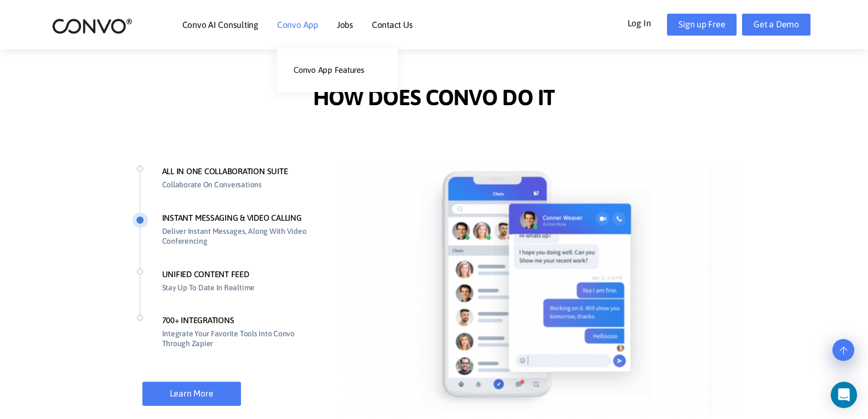 The image size is (868, 419). I want to click on img: Instant Messaging & Video Calling, so click(541, 289).